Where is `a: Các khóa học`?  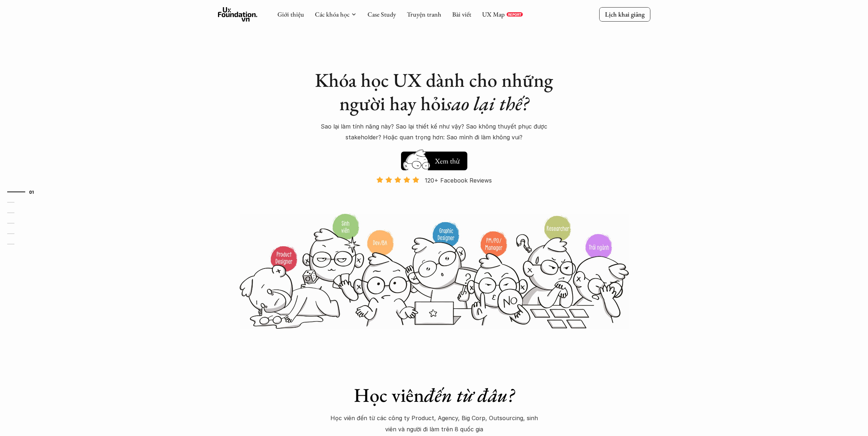 a: Các khóa học is located at coordinates (332, 14).